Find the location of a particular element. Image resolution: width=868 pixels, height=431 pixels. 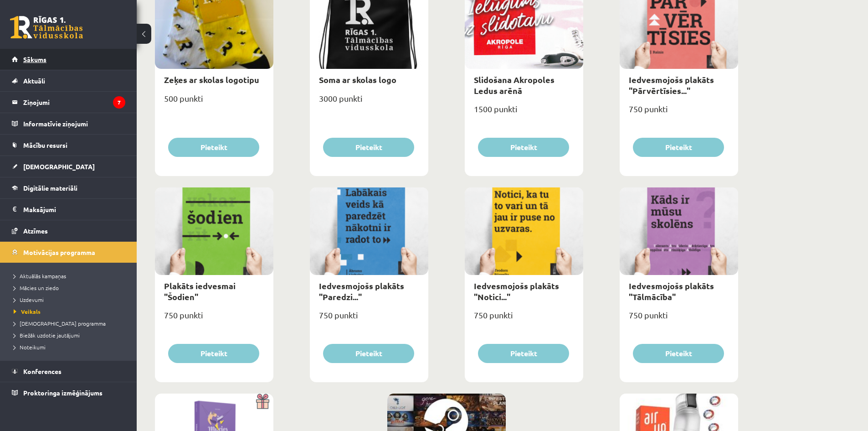

span: Mācību resursi is located at coordinates (45, 145).